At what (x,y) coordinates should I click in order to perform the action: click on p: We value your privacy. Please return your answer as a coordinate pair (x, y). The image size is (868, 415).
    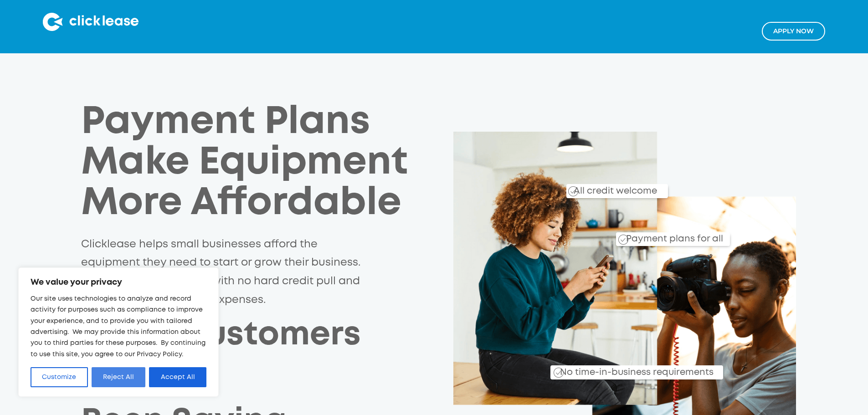
    Looking at the image, I should click on (118, 283).